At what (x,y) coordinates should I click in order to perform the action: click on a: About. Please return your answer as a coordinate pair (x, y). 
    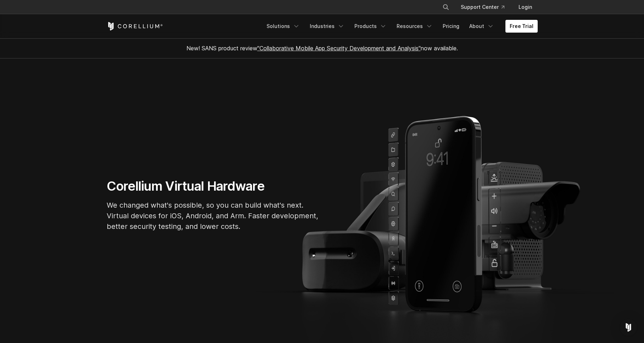
    Looking at the image, I should click on (482, 26).